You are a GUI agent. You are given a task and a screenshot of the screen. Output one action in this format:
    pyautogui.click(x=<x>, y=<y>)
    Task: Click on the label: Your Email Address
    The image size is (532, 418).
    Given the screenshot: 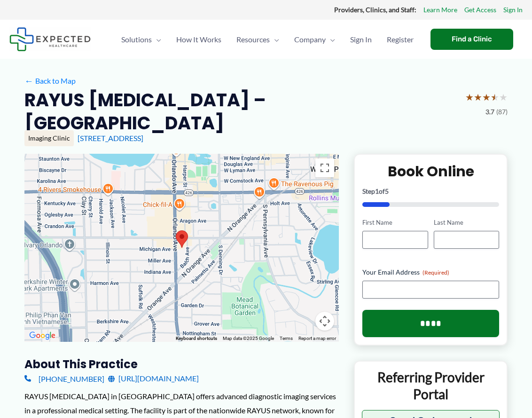 What is the action you would take?
    pyautogui.click(x=430, y=273)
    